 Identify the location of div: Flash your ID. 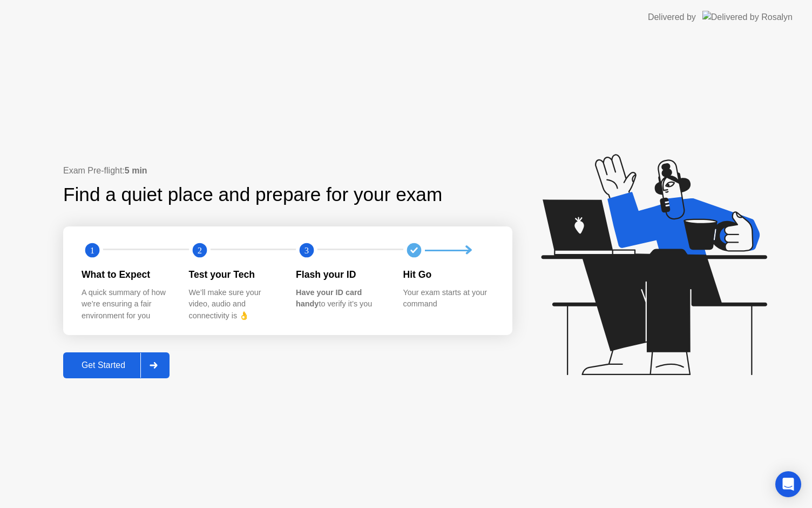
(341, 274).